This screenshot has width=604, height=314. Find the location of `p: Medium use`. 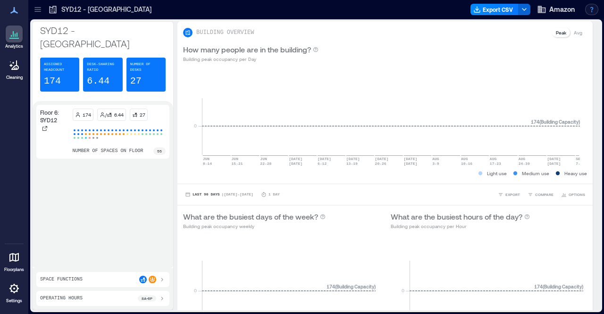

p: Medium use is located at coordinates (536, 173).